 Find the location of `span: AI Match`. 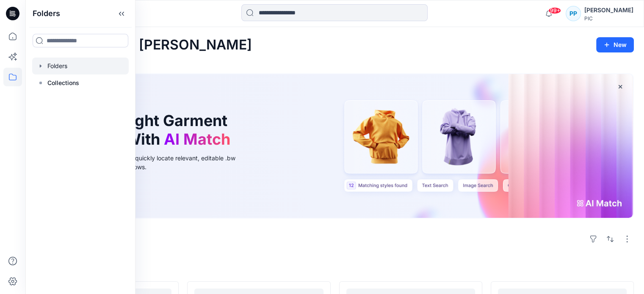

span: AI Match is located at coordinates (197, 139).